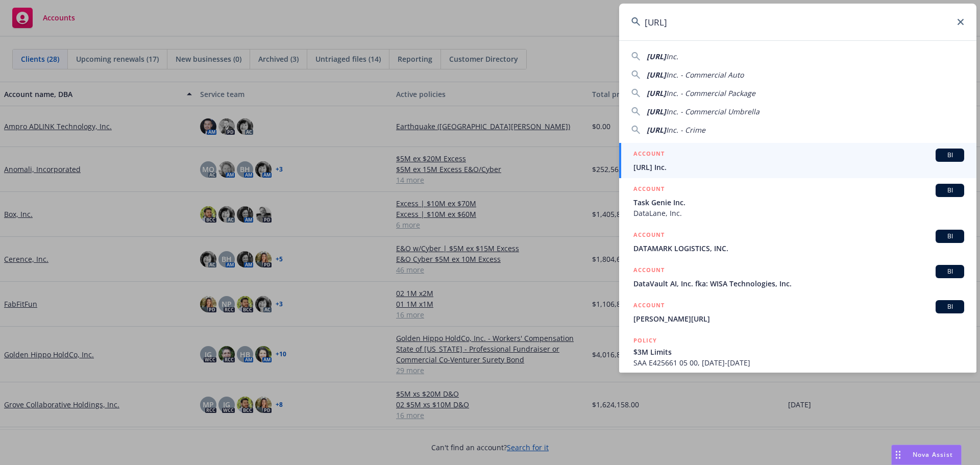 The height and width of the screenshot is (465, 980). Describe the element at coordinates (798, 22) in the screenshot. I see `input: Search...` at that location.